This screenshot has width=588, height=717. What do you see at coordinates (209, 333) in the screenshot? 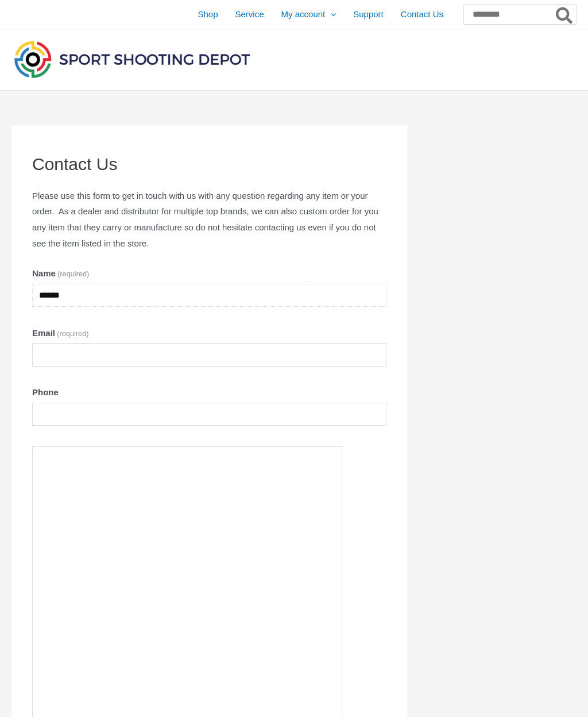
I see `label: Email` at bounding box center [209, 333].